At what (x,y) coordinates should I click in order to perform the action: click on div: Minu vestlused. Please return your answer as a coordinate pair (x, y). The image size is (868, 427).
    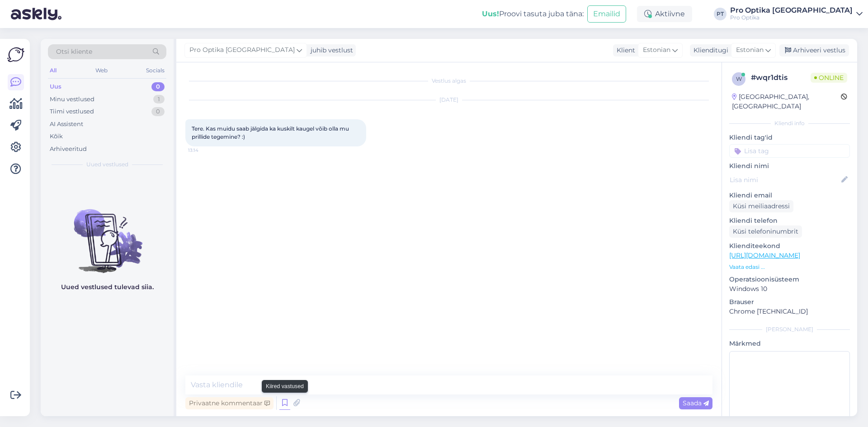
    Looking at the image, I should click on (72, 99).